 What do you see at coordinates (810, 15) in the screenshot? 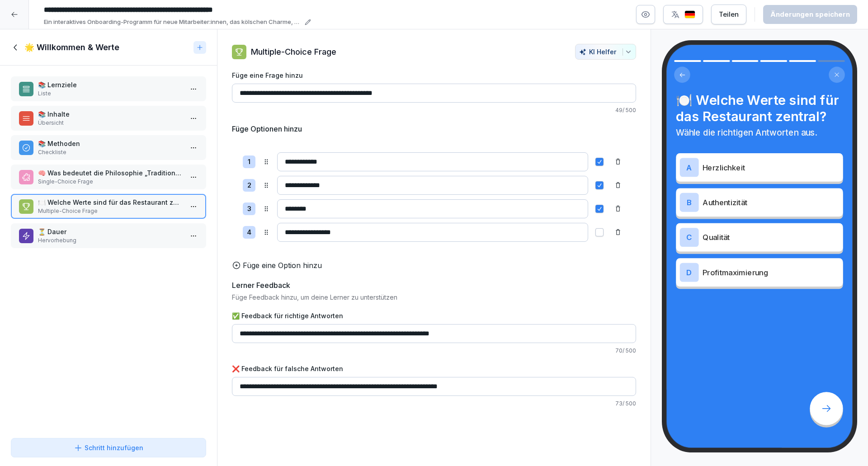
I see `div: Änderungen speichern` at bounding box center [810, 15].